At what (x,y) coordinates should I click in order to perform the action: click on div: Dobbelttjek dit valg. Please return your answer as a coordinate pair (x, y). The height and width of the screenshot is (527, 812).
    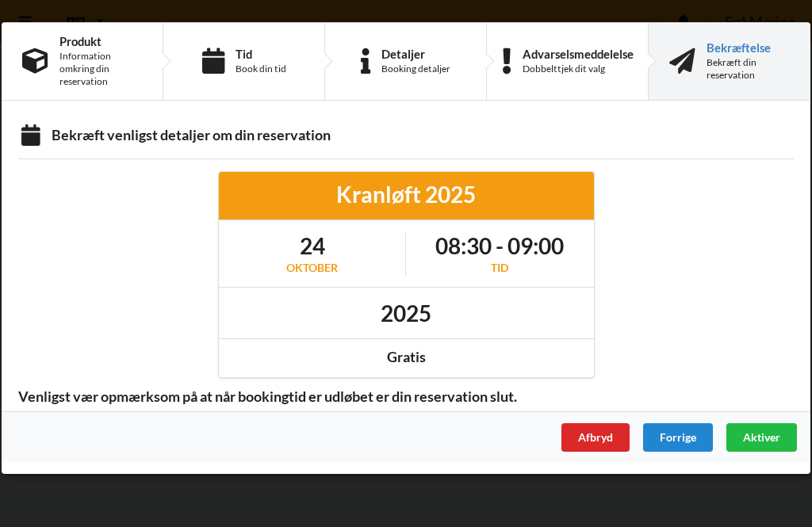
    Looking at the image, I should click on (578, 69).